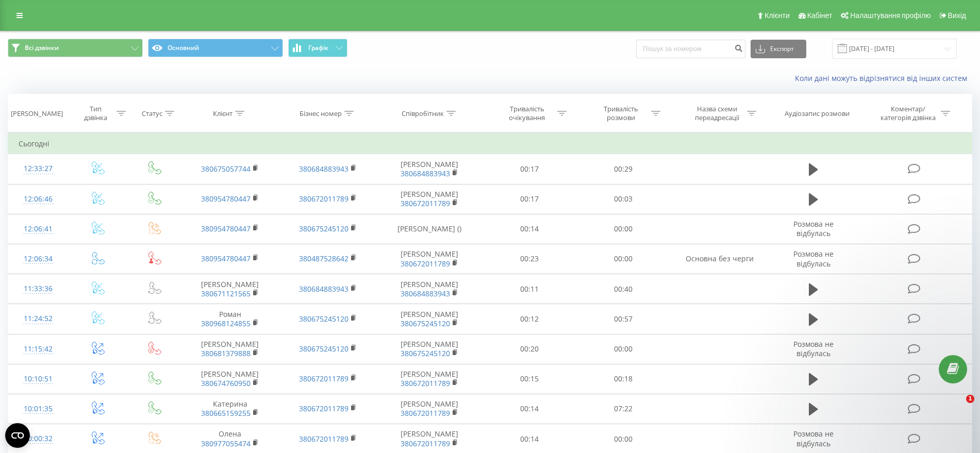  I want to click on span: Вихід, so click(958, 15).